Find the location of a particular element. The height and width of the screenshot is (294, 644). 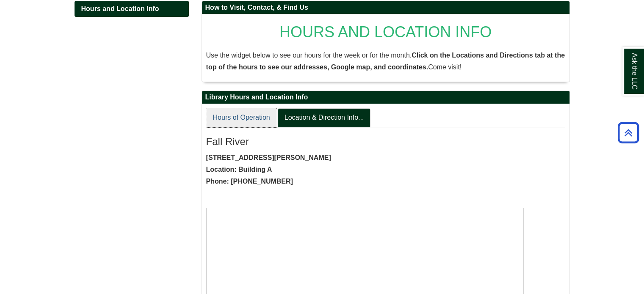

h2: Library Hours and Location Info is located at coordinates (386, 98).